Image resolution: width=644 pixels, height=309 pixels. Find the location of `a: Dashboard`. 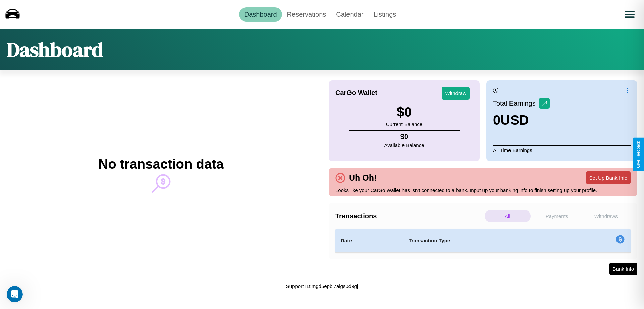

a: Dashboard is located at coordinates (261, 14).